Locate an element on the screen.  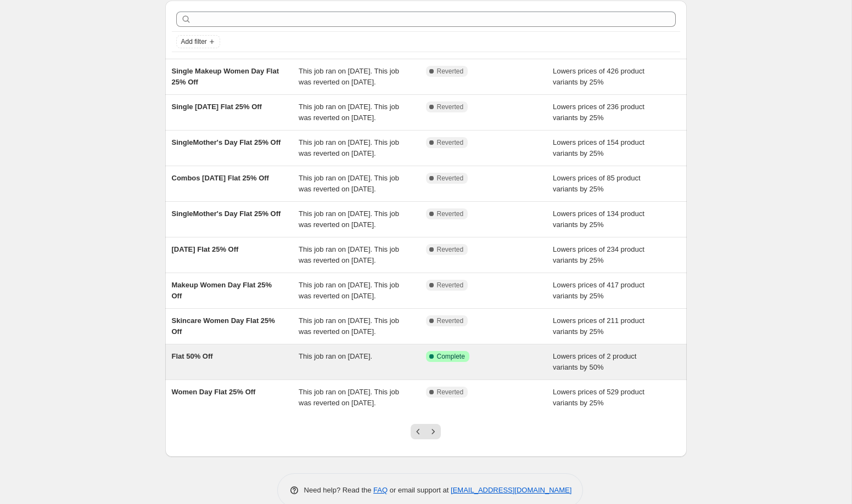
a: FAQ is located at coordinates (380, 490).